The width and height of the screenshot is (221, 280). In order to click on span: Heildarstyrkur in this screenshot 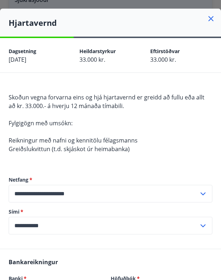, I will do `click(97, 51)`.